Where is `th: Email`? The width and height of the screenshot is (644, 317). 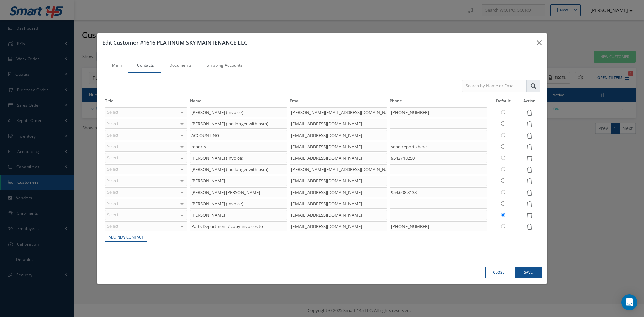
th: Email is located at coordinates (339, 102).